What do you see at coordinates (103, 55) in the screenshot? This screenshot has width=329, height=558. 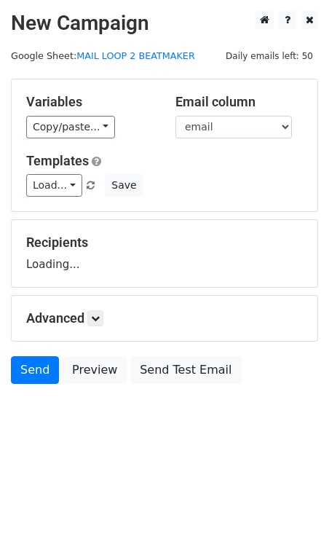 I see `small: Google Sheet:` at bounding box center [103, 55].